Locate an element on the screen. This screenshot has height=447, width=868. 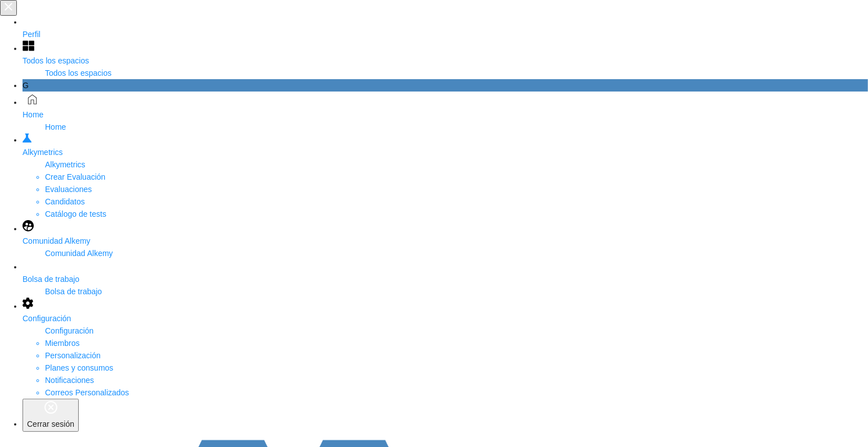
a: Perfil is located at coordinates (445, 28).